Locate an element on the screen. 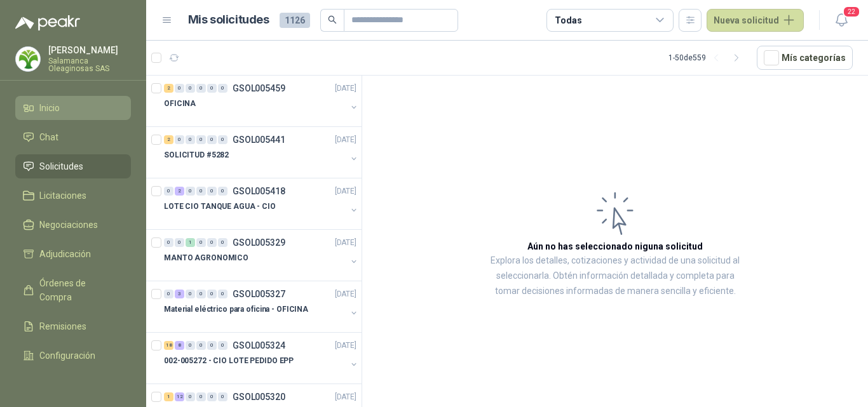  p: Salamanca Oleaginosas SAS is located at coordinates (90, 64).